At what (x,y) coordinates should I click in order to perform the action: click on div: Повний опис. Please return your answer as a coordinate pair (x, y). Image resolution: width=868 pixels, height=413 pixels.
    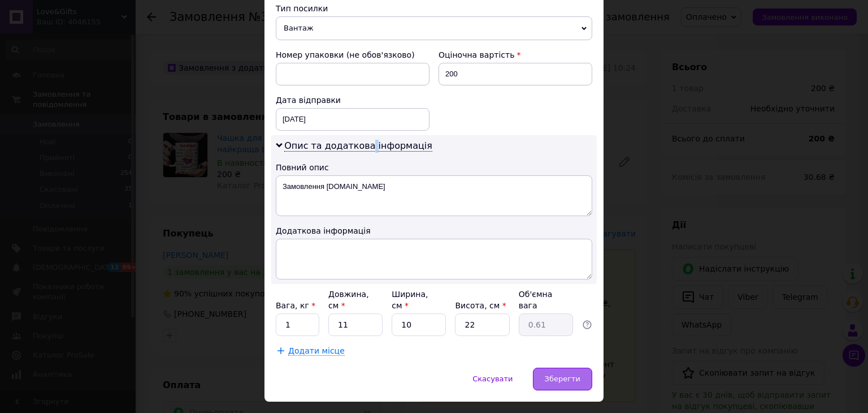
    Looking at the image, I should click on (434, 168).